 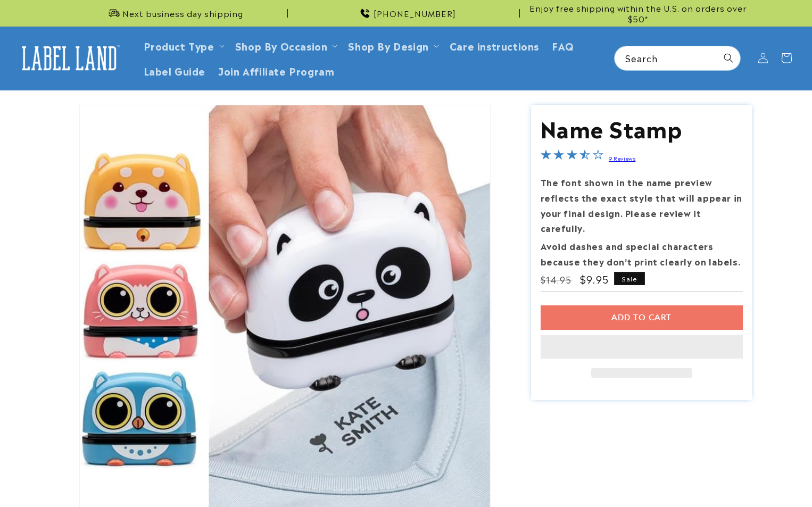 I want to click on strong: Avoid dashes and special characters because they don’t print clearly on labels., so click(x=641, y=253).